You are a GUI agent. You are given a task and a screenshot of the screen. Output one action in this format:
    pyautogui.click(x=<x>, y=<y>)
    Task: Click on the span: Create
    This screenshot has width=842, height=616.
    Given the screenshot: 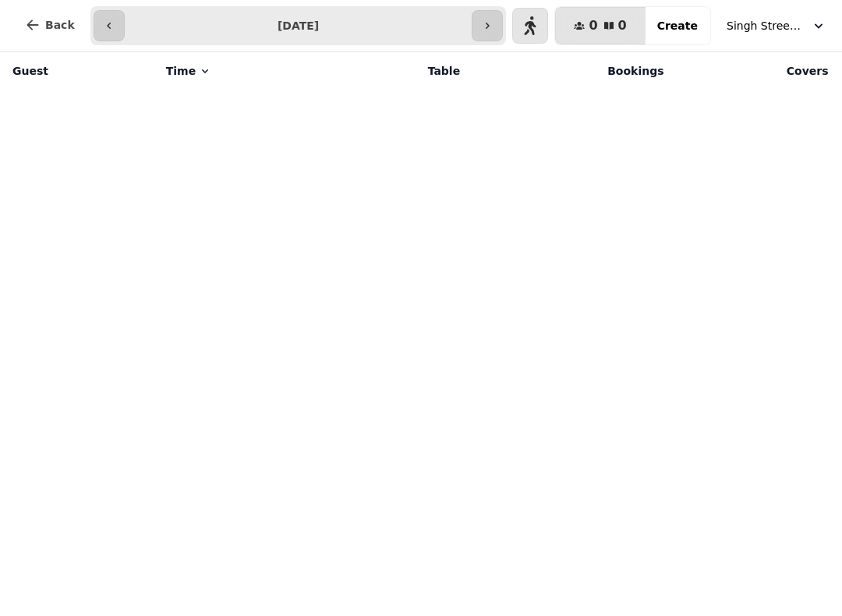 What is the action you would take?
    pyautogui.click(x=677, y=26)
    